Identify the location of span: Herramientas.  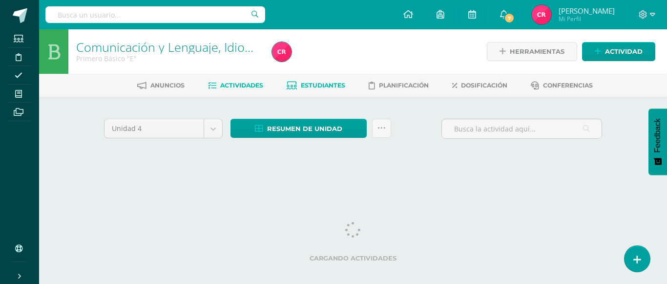
(537, 51).